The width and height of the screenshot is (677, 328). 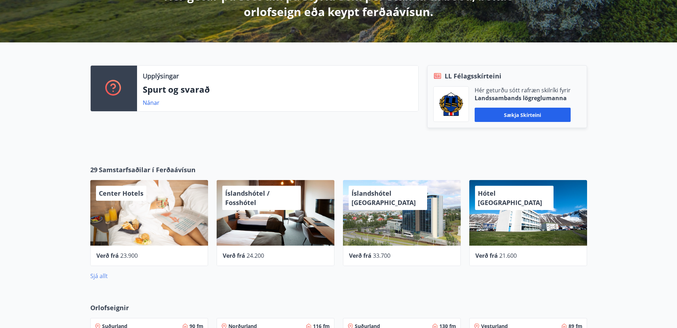 What do you see at coordinates (523, 98) in the screenshot?
I see `p: Landssambands lögreglumanna` at bounding box center [523, 98].